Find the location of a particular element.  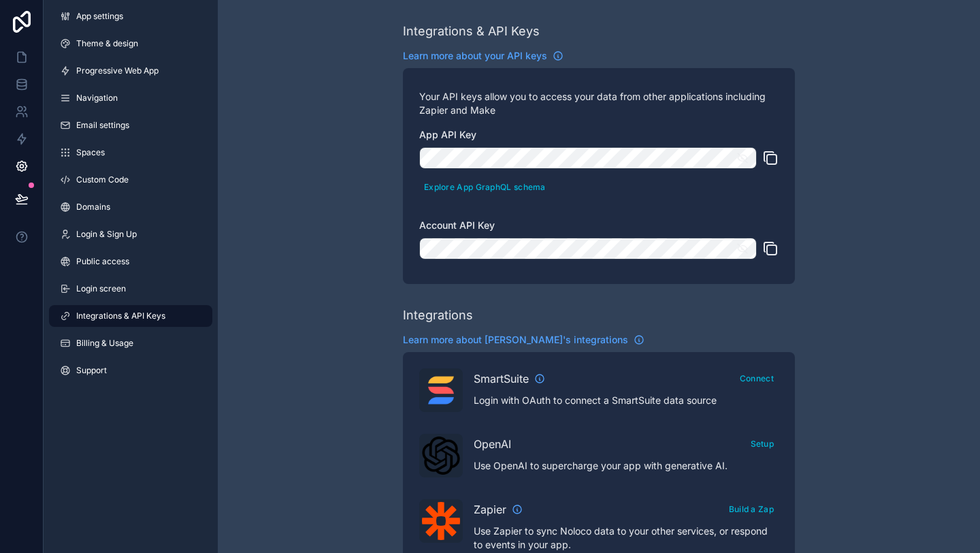

span: Spaces is located at coordinates (91, 153).